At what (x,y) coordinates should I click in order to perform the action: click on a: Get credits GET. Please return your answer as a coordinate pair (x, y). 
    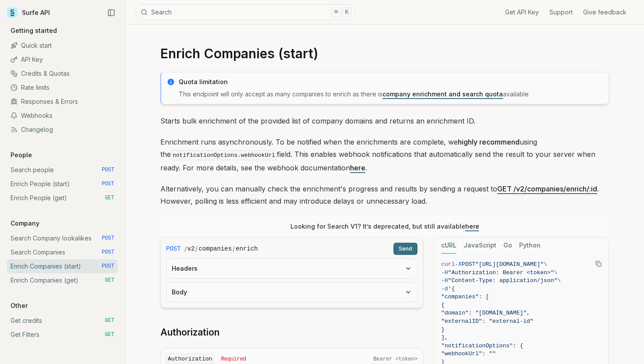
    Looking at the image, I should click on (62, 320).